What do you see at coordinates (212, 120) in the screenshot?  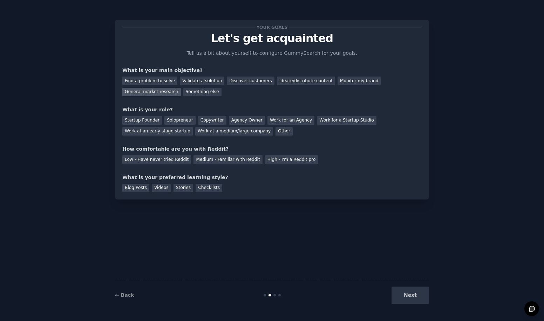 I see `div: Copywriter` at bounding box center [212, 120].